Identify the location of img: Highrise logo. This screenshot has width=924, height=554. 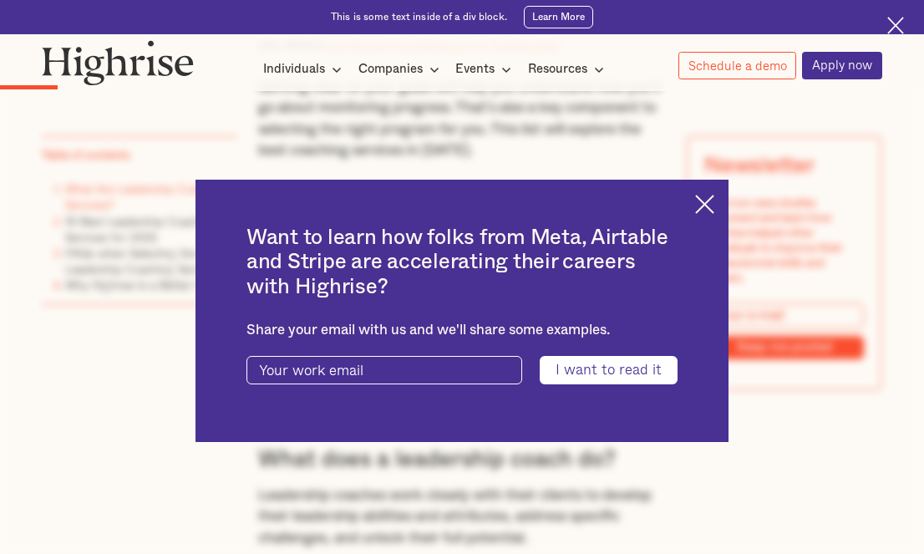
(118, 63).